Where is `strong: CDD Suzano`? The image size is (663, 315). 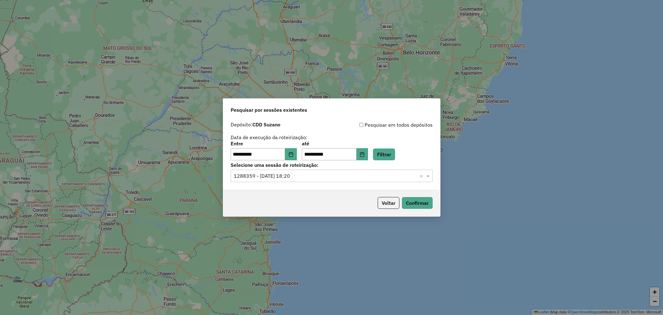
strong: CDD Suzano is located at coordinates (266, 124).